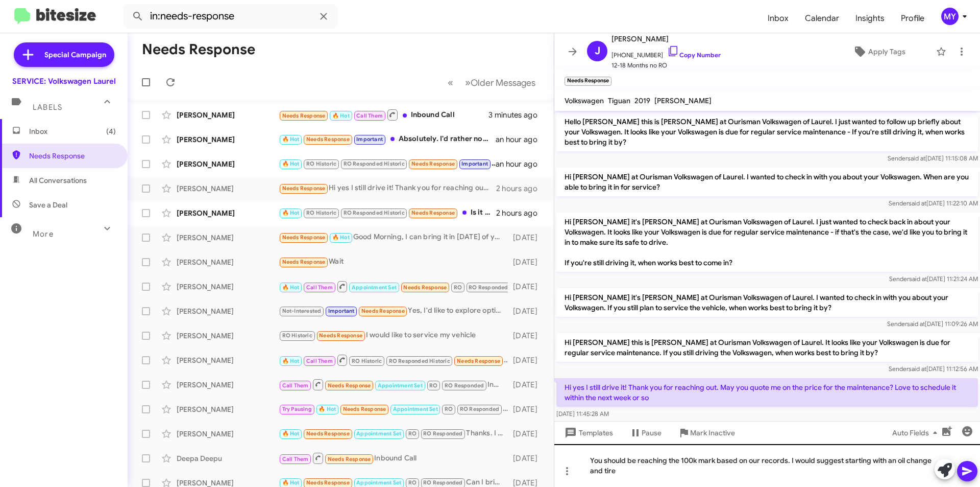  Describe the element at coordinates (393, 458) in the screenshot. I see `div: Inbound Call` at that location.